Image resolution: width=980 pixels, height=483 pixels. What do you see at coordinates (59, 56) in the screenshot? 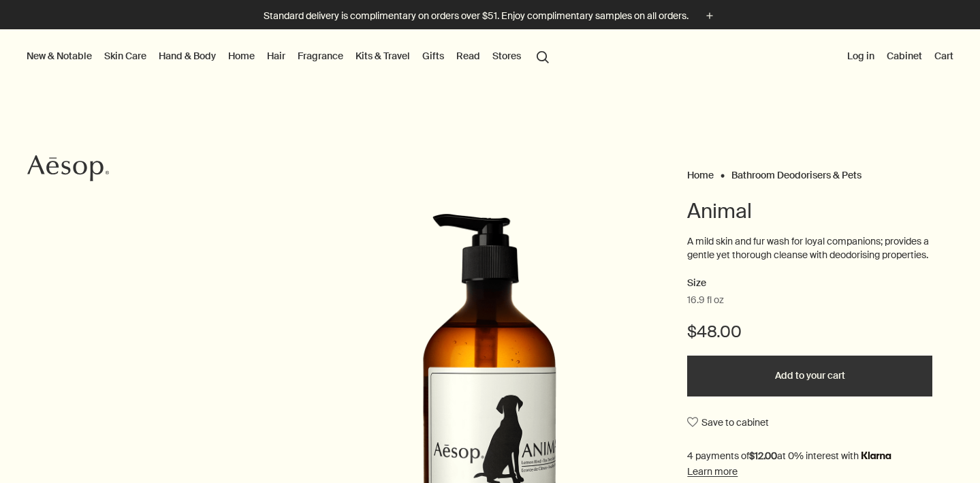
I see `button: New & Notable` at bounding box center [59, 56].